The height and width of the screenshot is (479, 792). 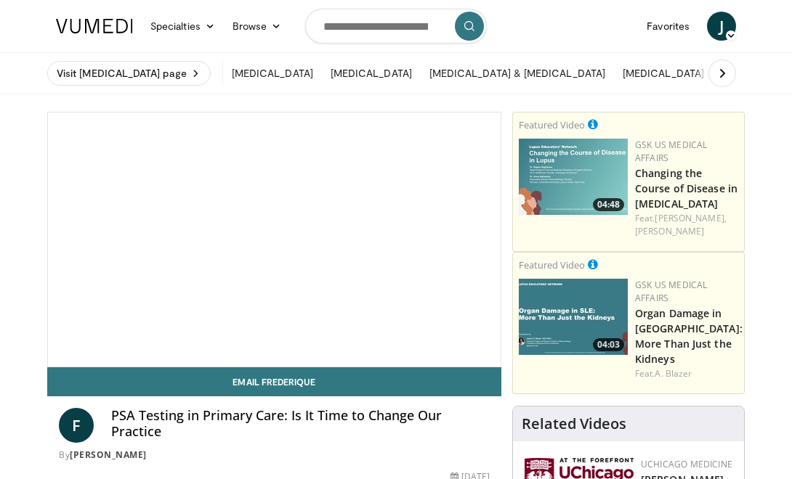 What do you see at coordinates (300, 423) in the screenshot?
I see `h4: PSA Testing in Primary Care: Is It Time to Change Our Practice` at bounding box center [300, 423].